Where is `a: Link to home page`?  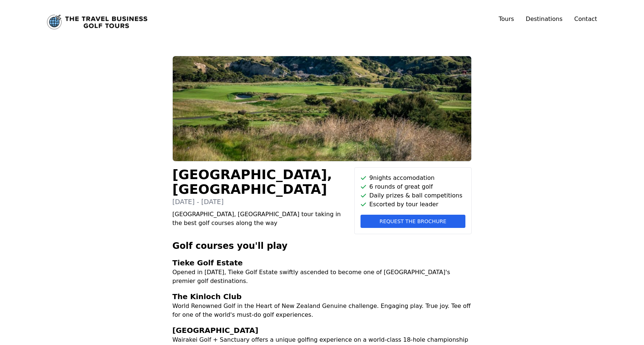
a: Link to home page is located at coordinates (97, 22).